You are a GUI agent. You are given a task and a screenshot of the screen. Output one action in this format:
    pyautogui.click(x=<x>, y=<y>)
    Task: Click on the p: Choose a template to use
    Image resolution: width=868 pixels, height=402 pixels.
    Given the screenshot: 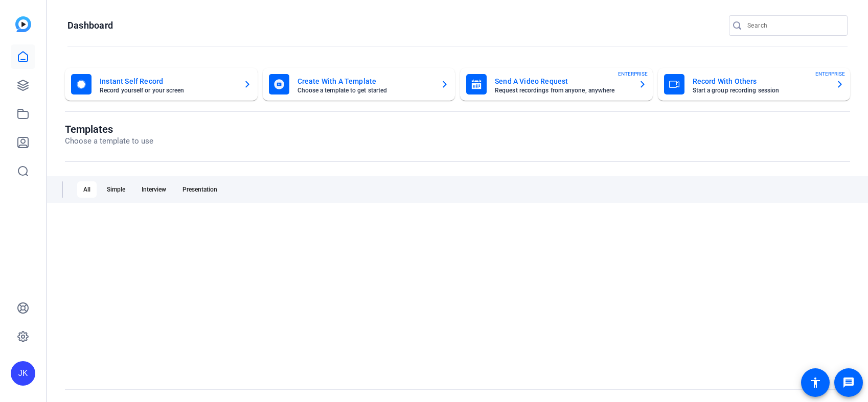 What is the action you would take?
    pyautogui.click(x=109, y=141)
    